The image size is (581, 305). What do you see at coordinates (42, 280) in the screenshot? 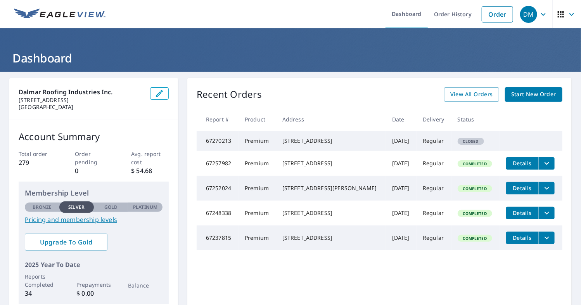
I see `p: Reports Completed` at bounding box center [42, 280].